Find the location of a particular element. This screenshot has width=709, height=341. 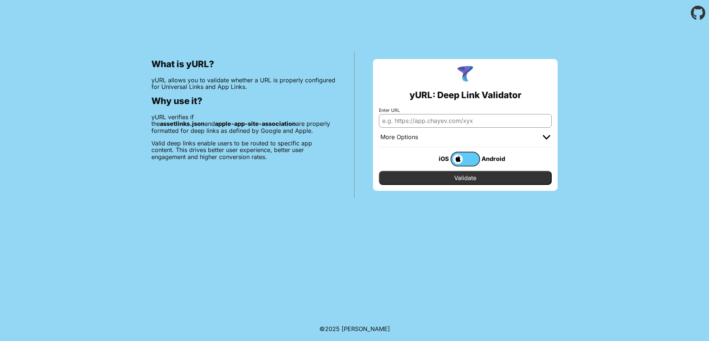

div: More Options is located at coordinates (399, 137).